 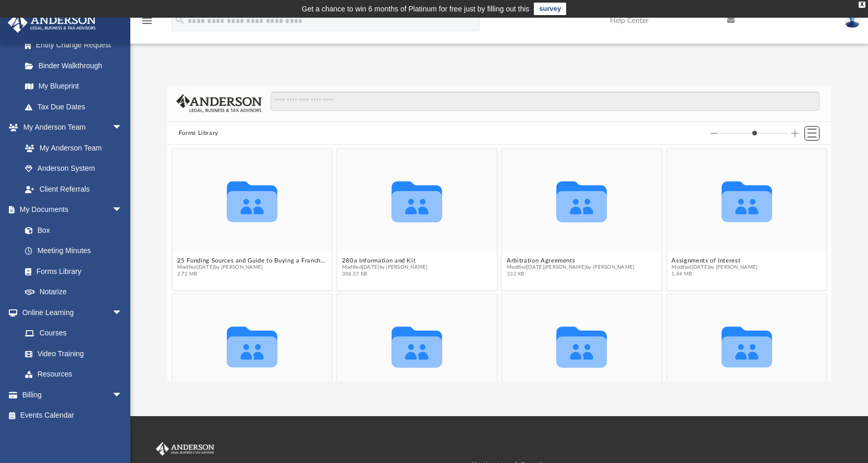 What do you see at coordinates (179, 20) in the screenshot?
I see `i: search` at bounding box center [179, 20].